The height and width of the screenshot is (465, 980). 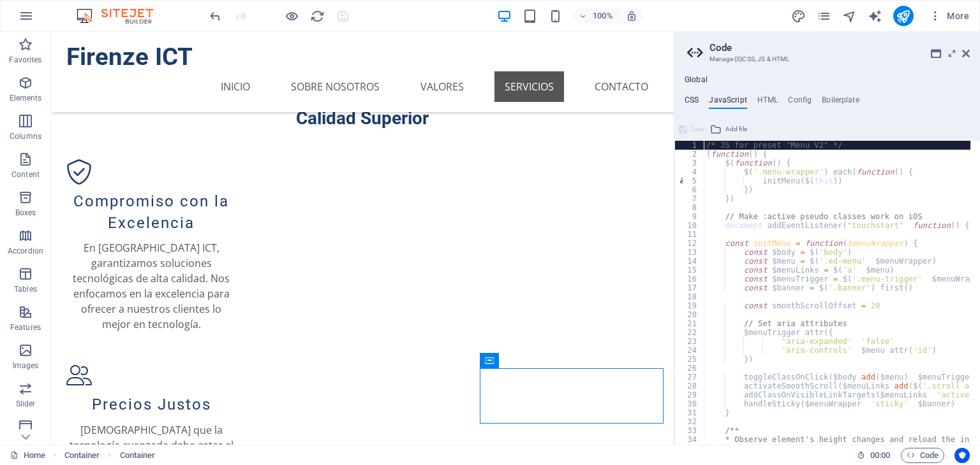 I want to click on h2: Code, so click(x=840, y=48).